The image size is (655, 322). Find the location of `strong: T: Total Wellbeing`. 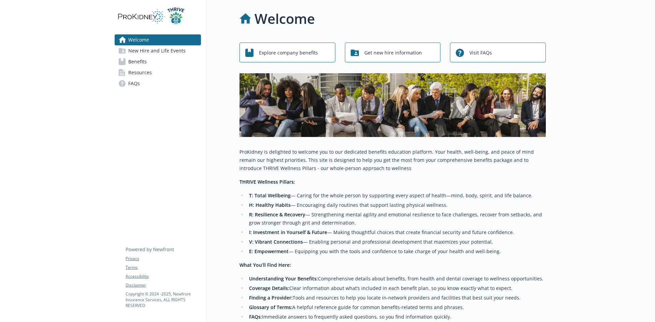

strong: T: Total Wellbeing is located at coordinates (270, 196).